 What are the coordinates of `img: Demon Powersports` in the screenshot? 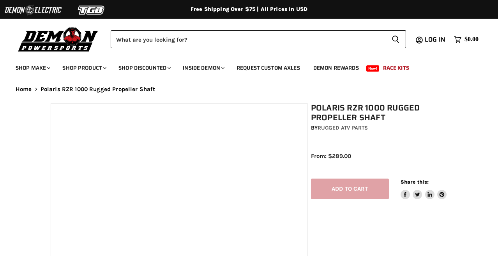 It's located at (58, 39).